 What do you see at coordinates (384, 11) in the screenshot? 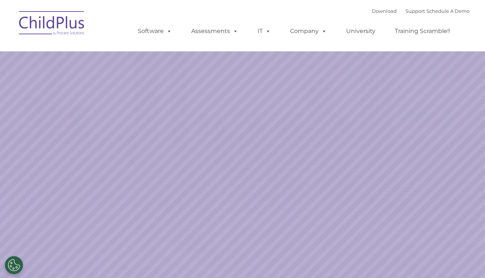
I see `a: Download` at bounding box center [384, 11].